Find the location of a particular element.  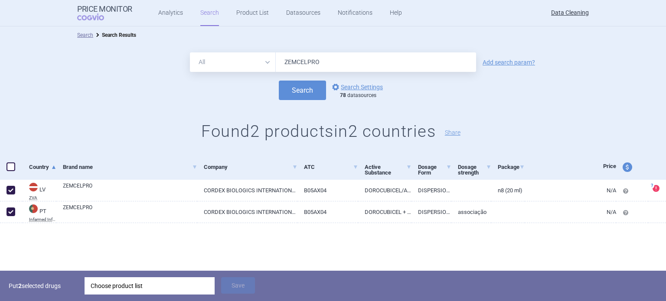

a: Country is located at coordinates (43, 167).